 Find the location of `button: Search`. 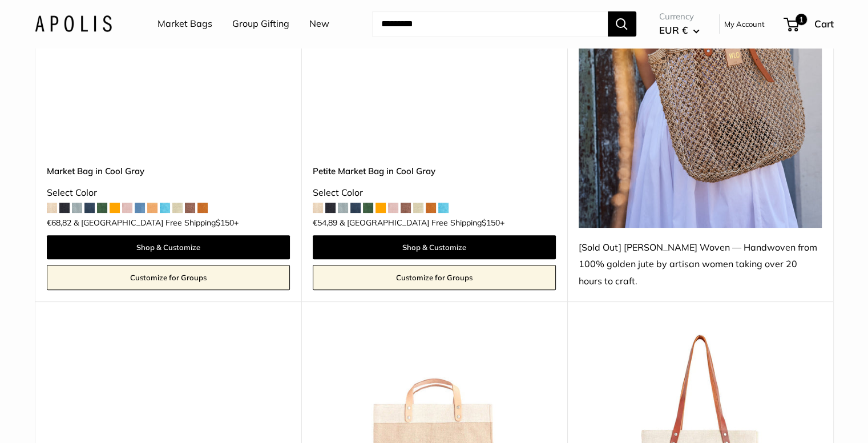

button: Search is located at coordinates (623, 24).